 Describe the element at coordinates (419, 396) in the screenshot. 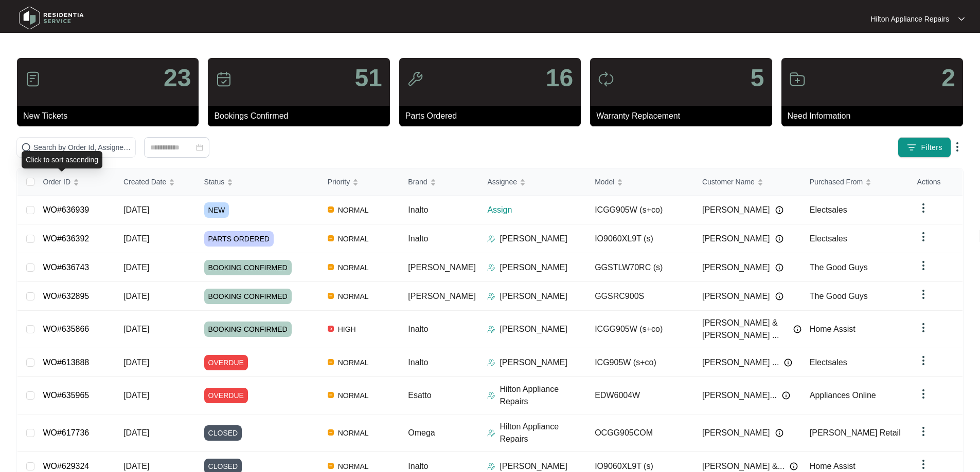

I see `span: Esatto` at that location.